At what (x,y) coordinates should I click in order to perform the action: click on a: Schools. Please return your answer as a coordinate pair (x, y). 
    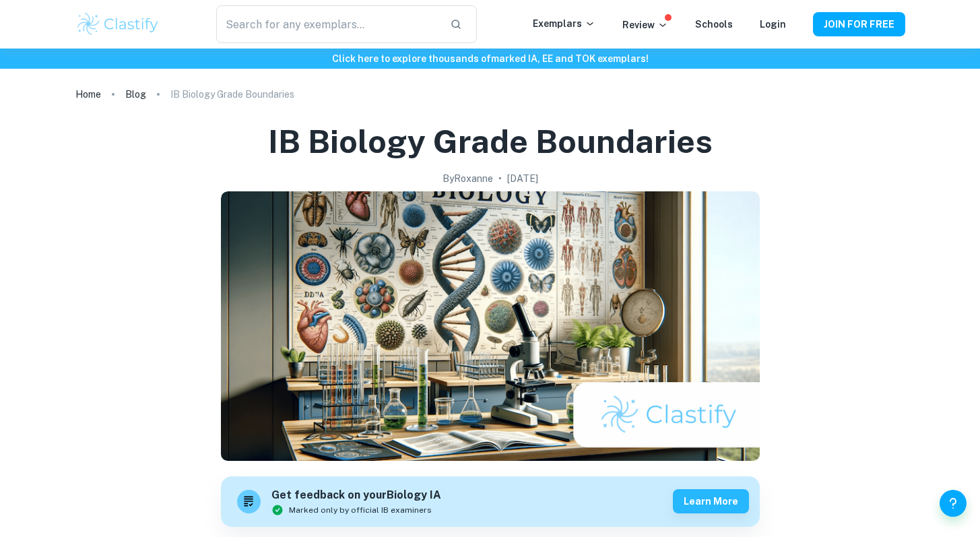
    Looking at the image, I should click on (714, 24).